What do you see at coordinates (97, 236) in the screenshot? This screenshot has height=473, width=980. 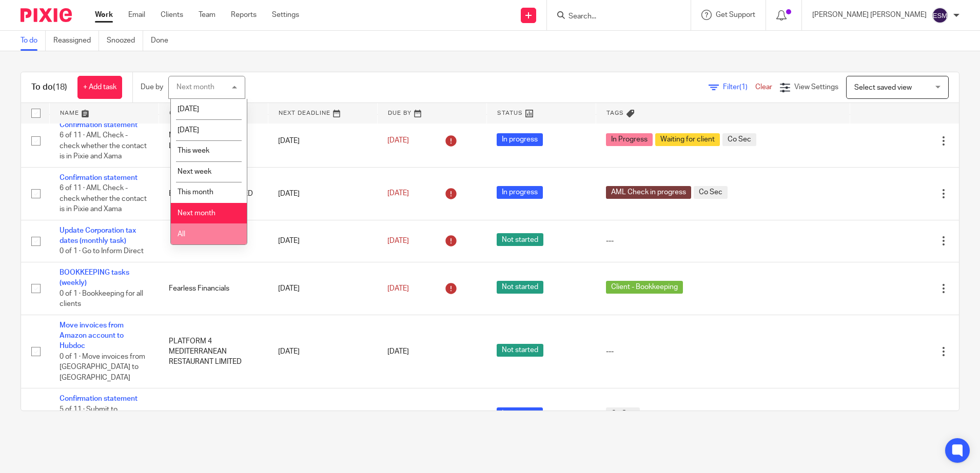 I see `a: Update Corporation tax dates (monthly task)` at bounding box center [97, 236].